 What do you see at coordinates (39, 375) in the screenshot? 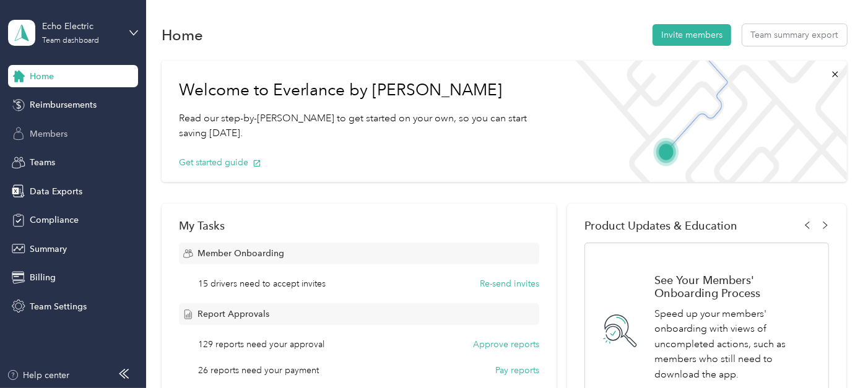
I see `button: Help center` at bounding box center [39, 375].